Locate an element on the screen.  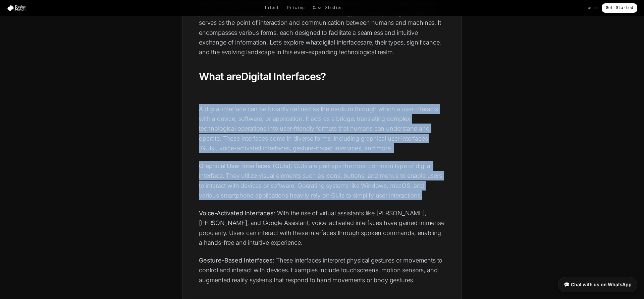
a: Pricing is located at coordinates (296, 8).